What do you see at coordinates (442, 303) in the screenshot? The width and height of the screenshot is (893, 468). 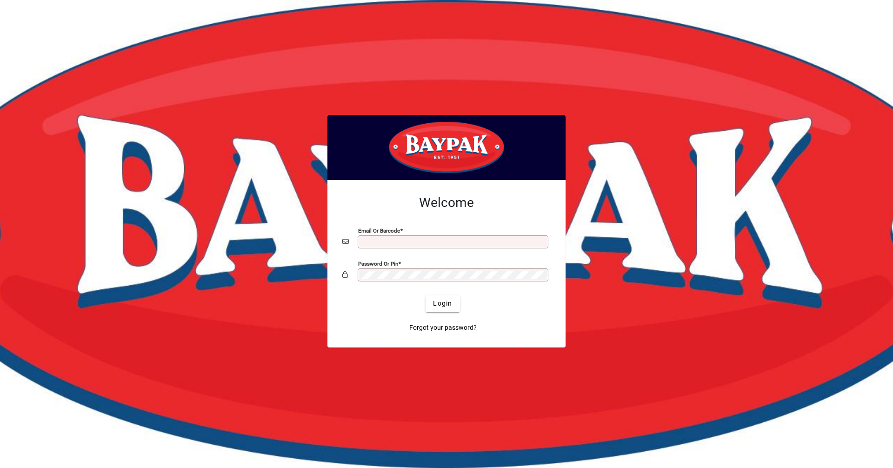 I see `span: Login` at bounding box center [442, 303].